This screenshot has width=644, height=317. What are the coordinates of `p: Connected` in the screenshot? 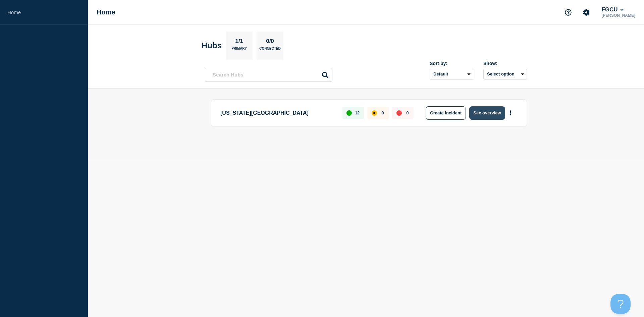 It's located at (270, 50).